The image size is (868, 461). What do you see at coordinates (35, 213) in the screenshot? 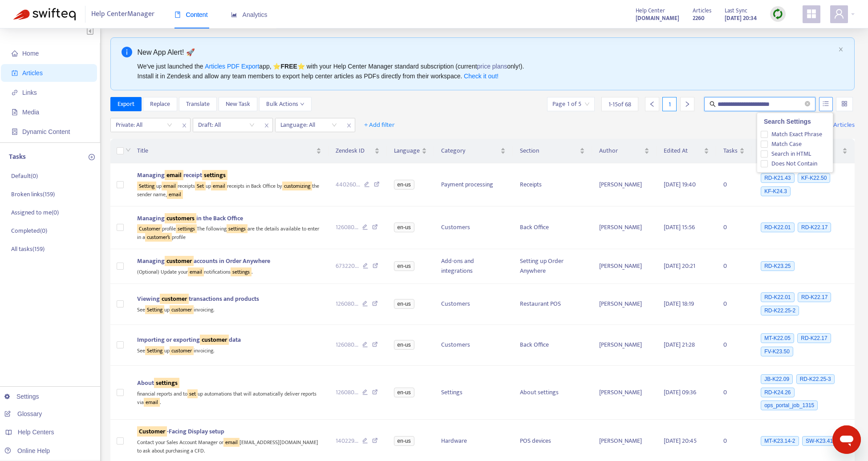
I see `p: Assigned to me ( 0 )` at bounding box center [35, 213].